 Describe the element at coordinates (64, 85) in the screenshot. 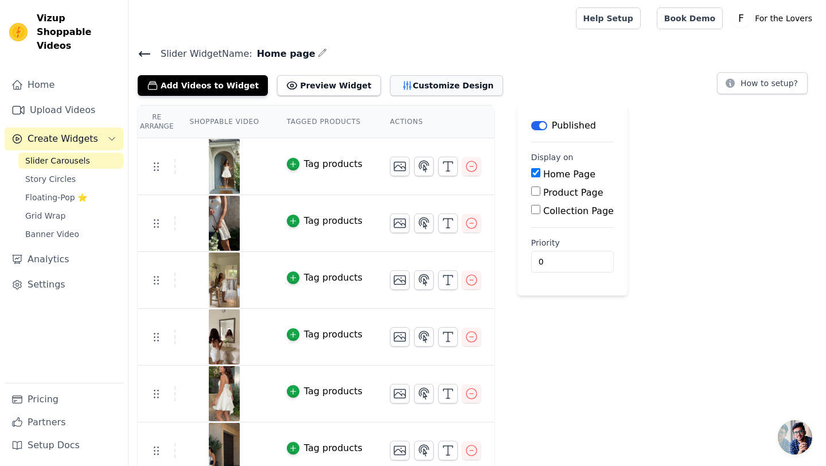

I see `a: Home` at that location.